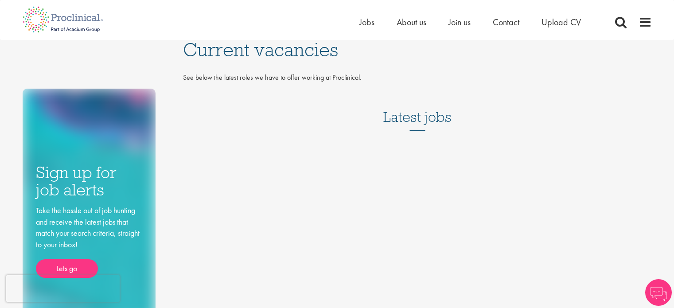  What do you see at coordinates (460, 22) in the screenshot?
I see `span: Join us` at bounding box center [460, 22].